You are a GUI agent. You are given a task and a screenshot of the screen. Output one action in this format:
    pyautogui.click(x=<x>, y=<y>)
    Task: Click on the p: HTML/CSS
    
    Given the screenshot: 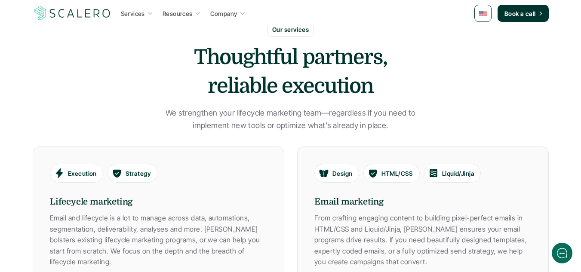 What is the action you would take?
    pyautogui.click(x=397, y=173)
    